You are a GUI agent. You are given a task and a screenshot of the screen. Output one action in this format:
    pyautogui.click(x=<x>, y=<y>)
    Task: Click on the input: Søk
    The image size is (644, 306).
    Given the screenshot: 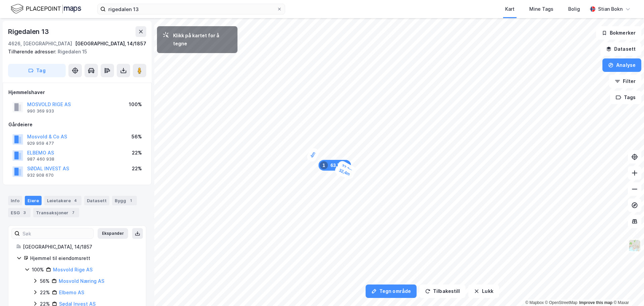 What is the action you would take?
    pyautogui.click(x=56, y=233)
    